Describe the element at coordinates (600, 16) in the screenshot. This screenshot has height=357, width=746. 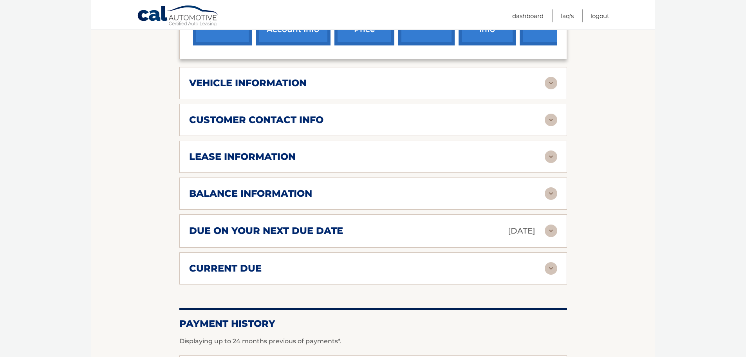
I see `a: Logout` at that location.